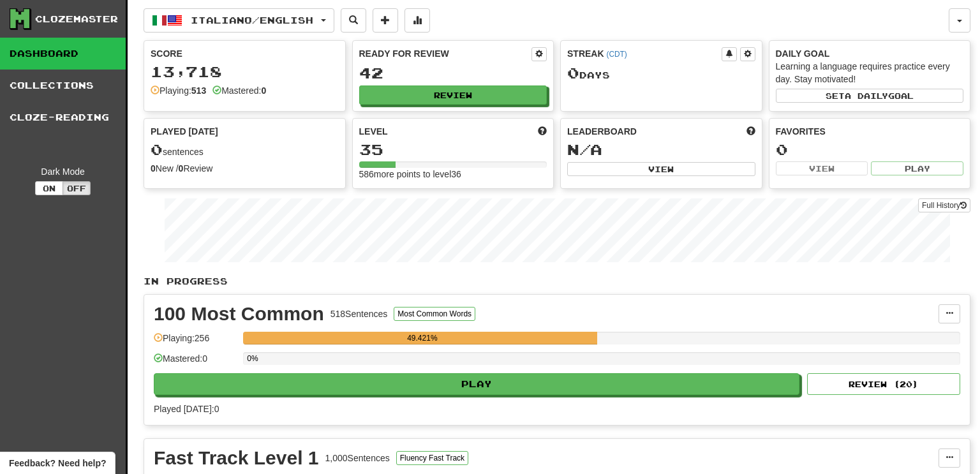 The height and width of the screenshot is (474, 980). What do you see at coordinates (195, 342) in the screenshot?
I see `div: Playing: 256` at bounding box center [195, 342].